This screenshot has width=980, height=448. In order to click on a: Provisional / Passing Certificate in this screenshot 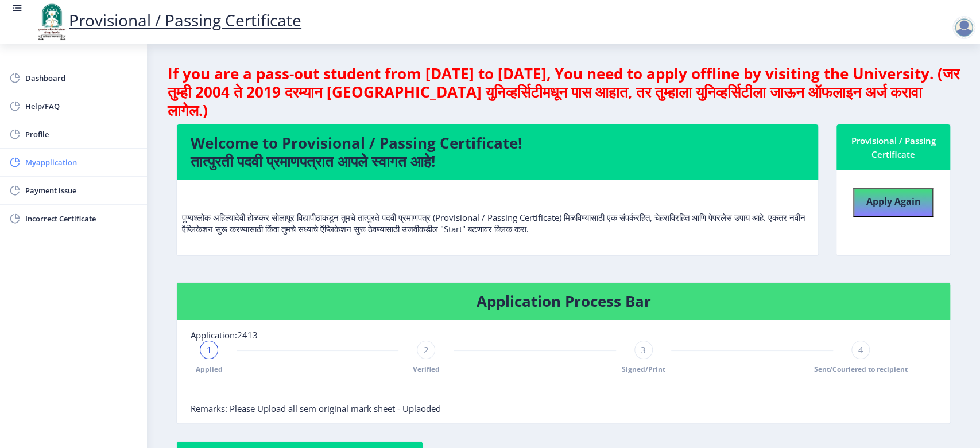, I will do `click(168, 20)`.